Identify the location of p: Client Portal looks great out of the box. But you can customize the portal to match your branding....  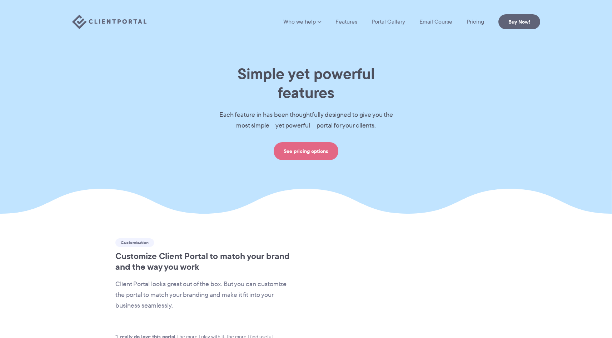
(206, 295).